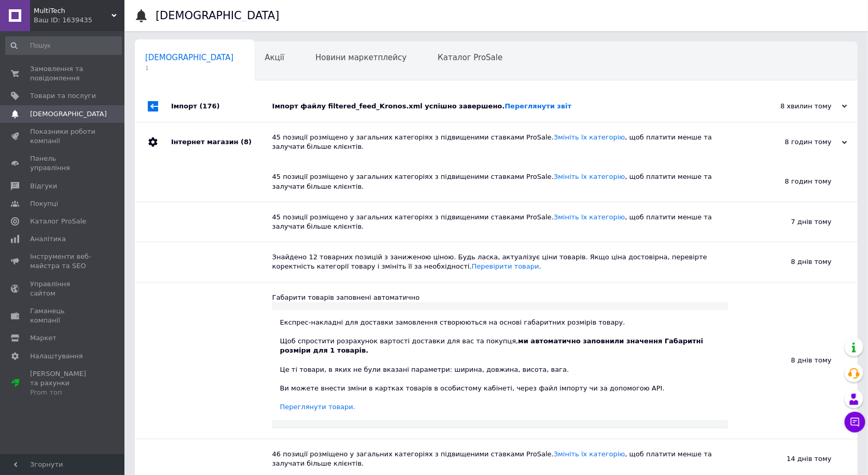 Image resolution: width=868 pixels, height=475 pixels. I want to click on span: Акції, so click(275, 58).